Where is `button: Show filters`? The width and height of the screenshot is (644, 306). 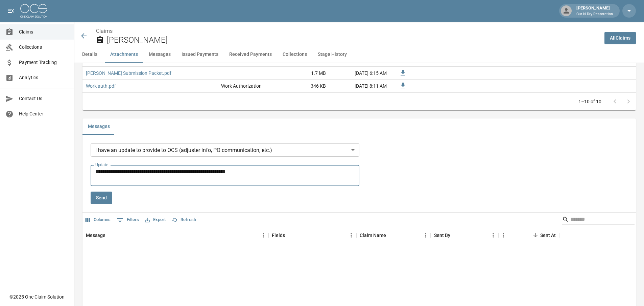 button: Show filters is located at coordinates (128, 220).